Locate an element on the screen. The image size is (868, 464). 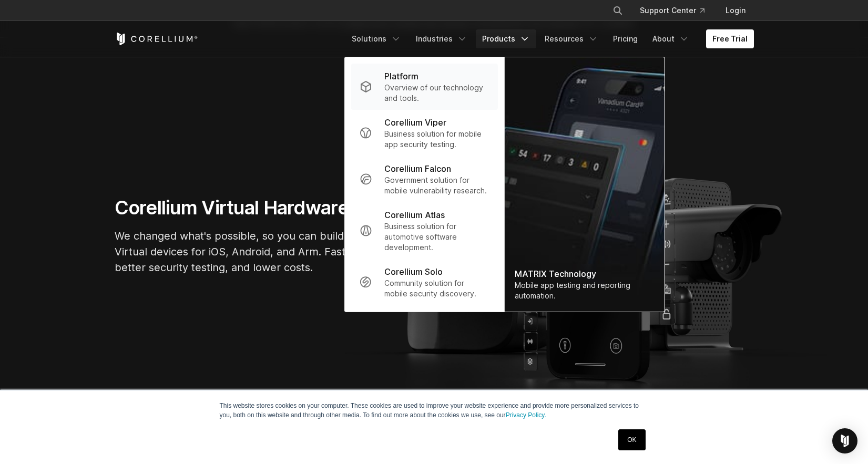
a: Support Center is located at coordinates (672, 10).